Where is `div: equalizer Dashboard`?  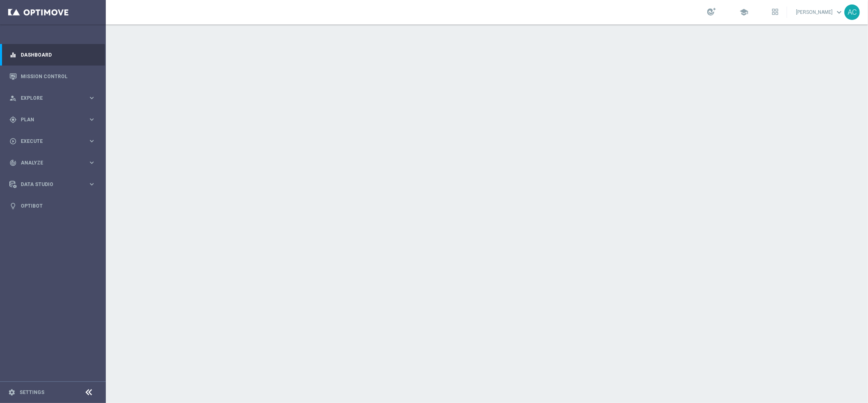 div: equalizer Dashboard is located at coordinates (53, 55).